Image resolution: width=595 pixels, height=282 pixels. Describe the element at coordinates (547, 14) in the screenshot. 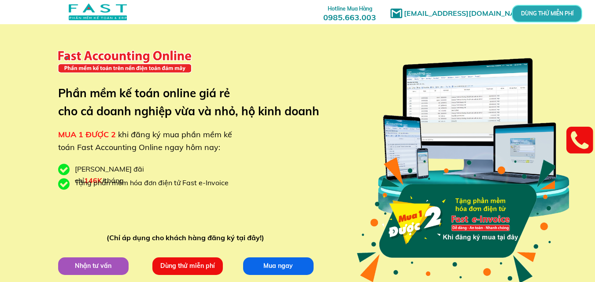

I see `p: DÙNG THỬ MIỄN PHÍ` at that location.